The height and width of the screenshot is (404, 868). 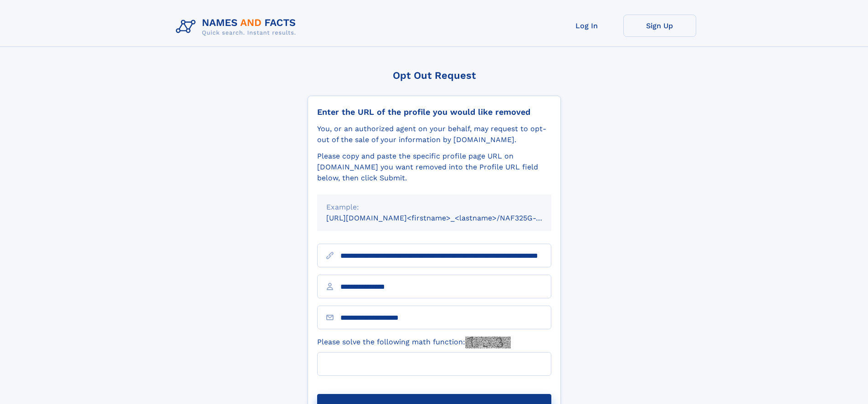 I want to click on a: Sign Up, so click(x=660, y=26).